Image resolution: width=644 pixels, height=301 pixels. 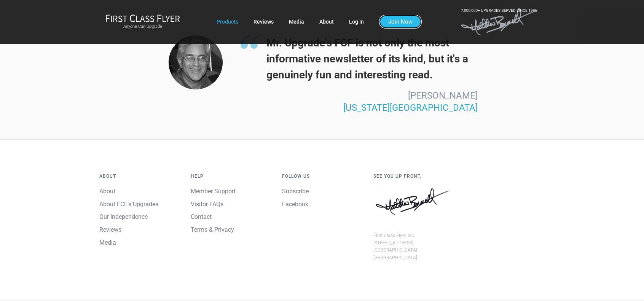 I want to click on a: Member Support, so click(x=213, y=191).